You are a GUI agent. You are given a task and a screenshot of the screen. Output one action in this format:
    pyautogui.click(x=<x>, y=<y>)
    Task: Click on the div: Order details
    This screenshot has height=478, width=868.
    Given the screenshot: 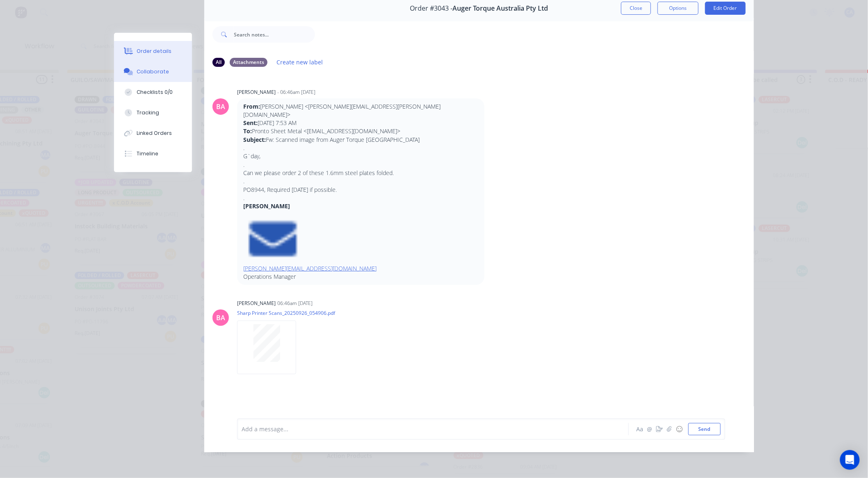 What is the action you would take?
    pyautogui.click(x=154, y=51)
    